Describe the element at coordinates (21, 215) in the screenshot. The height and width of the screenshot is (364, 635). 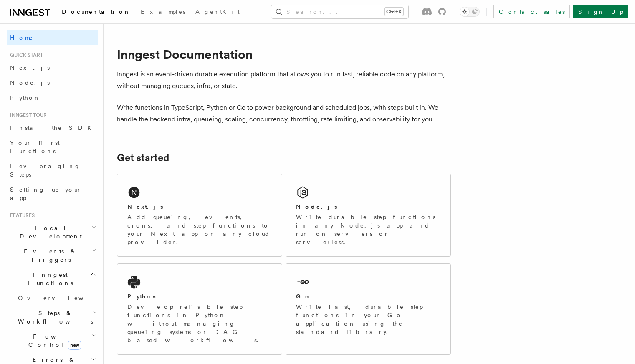
I see `span: Features` at that location.